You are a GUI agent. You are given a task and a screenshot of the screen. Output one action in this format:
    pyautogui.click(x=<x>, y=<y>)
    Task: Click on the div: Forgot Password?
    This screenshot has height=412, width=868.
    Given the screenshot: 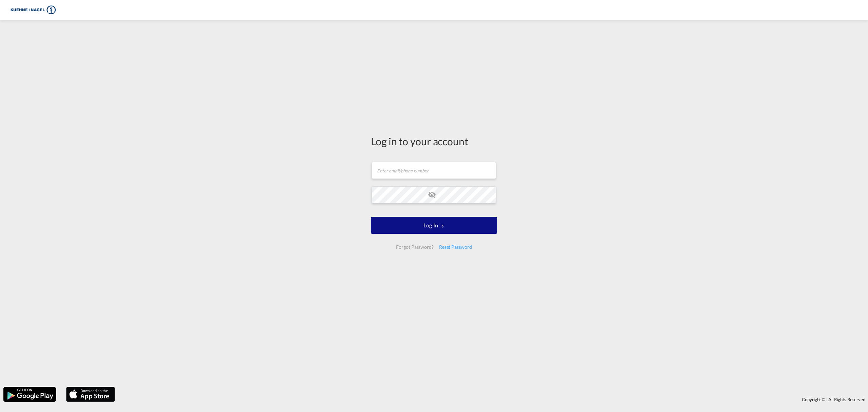 What is the action you would take?
    pyautogui.click(x=415, y=247)
    